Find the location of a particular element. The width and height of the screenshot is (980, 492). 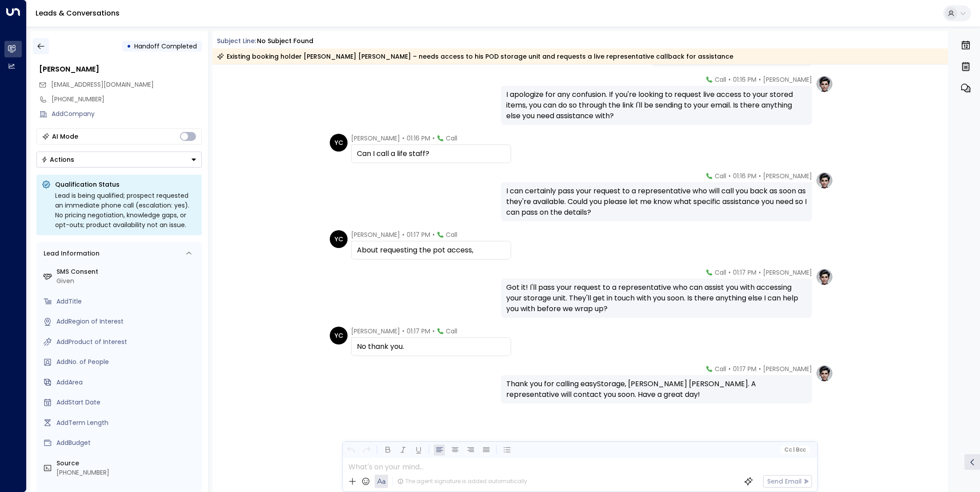

span: Cc Bcc is located at coordinates (795, 450).